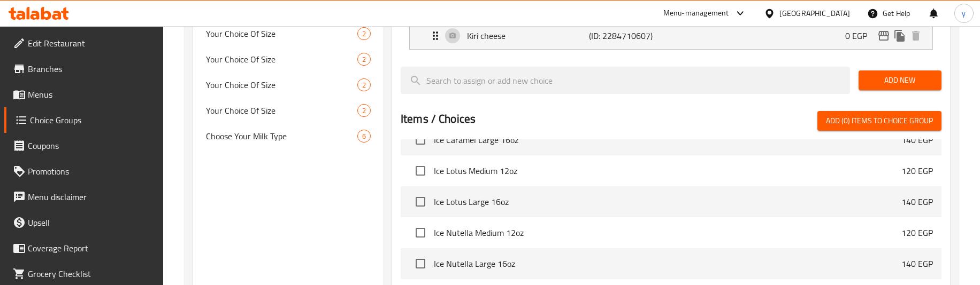 The width and height of the screenshot is (980, 285). What do you see at coordinates (667, 233) in the screenshot?
I see `span: Ice Nutella Medium 12oz` at bounding box center [667, 233].